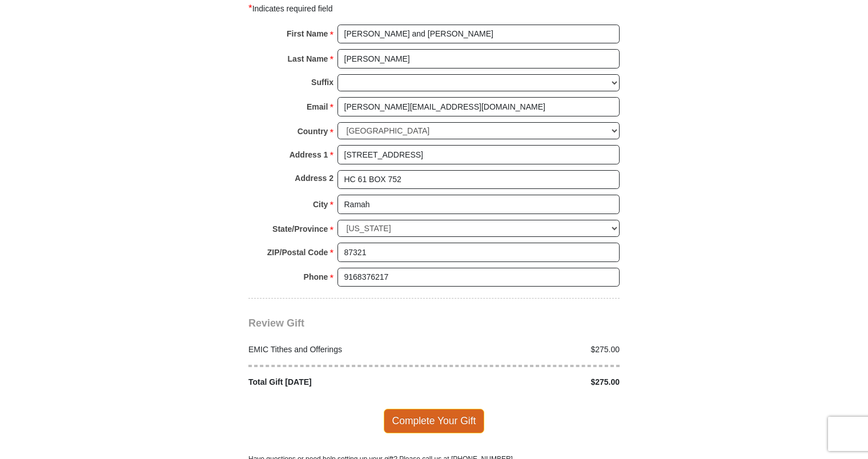  I want to click on strong: Address 2, so click(314, 178).